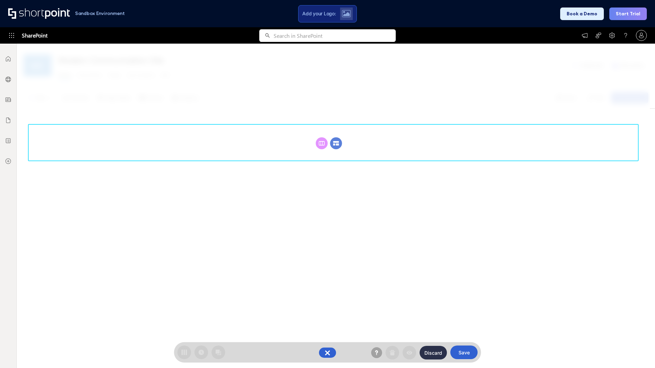  Describe the element at coordinates (334, 35) in the screenshot. I see `input: Search in SharePoint` at that location.